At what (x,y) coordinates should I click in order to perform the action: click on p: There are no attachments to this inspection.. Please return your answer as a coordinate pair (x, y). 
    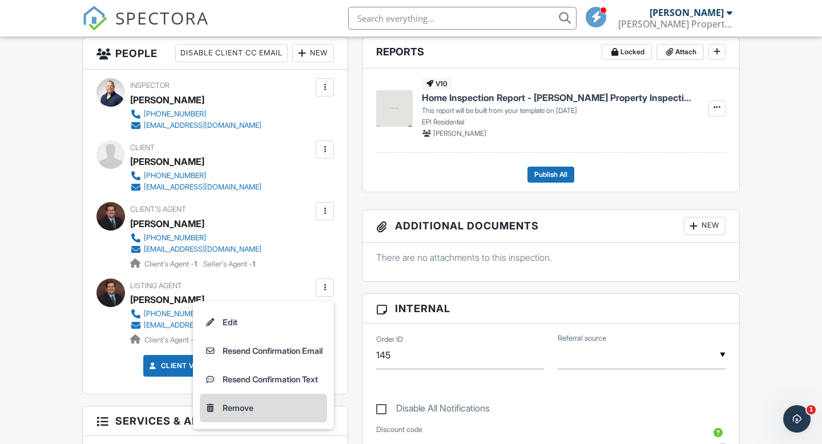
    Looking at the image, I should click on (551, 257).